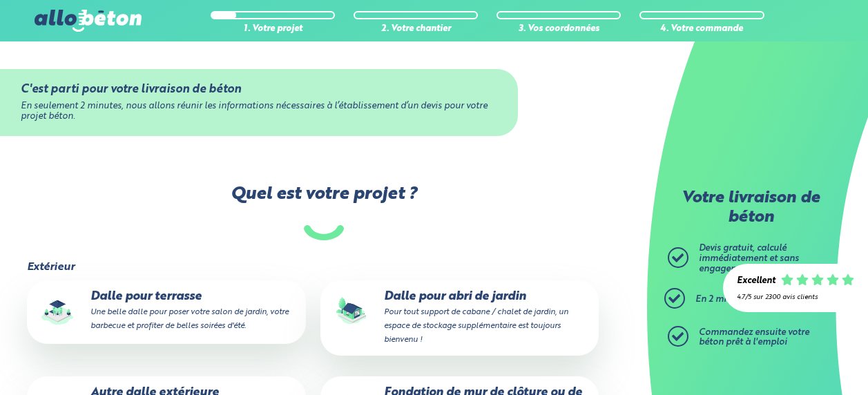 The width and height of the screenshot is (868, 395). What do you see at coordinates (59, 312) in the screenshot?
I see `img: final_use.values.terrace` at bounding box center [59, 312].